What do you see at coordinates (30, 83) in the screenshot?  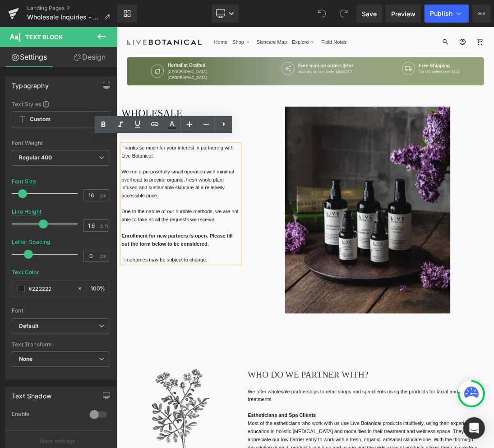 I see `div: Typography` at bounding box center [30, 83].